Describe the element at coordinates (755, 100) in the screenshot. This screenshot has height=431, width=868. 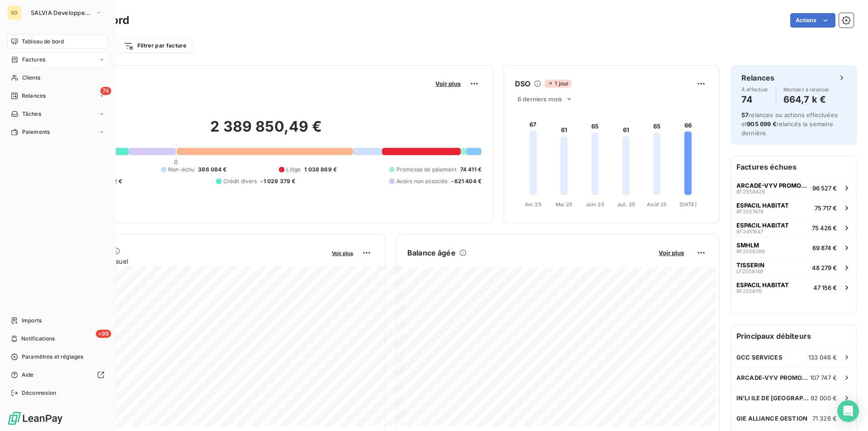
I see `h4: 74` at that location.